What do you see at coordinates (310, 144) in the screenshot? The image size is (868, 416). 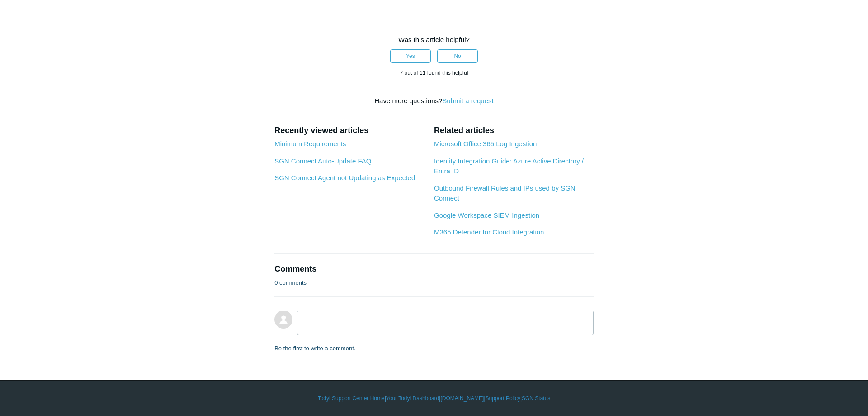 I see `a: Minimum Requirements` at bounding box center [310, 144].